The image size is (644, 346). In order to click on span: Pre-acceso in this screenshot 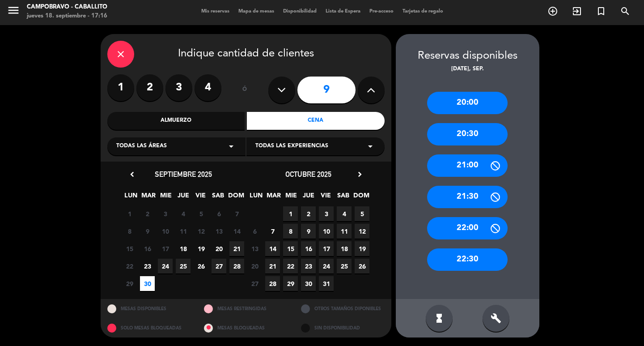, I will do `click(382, 12)`.